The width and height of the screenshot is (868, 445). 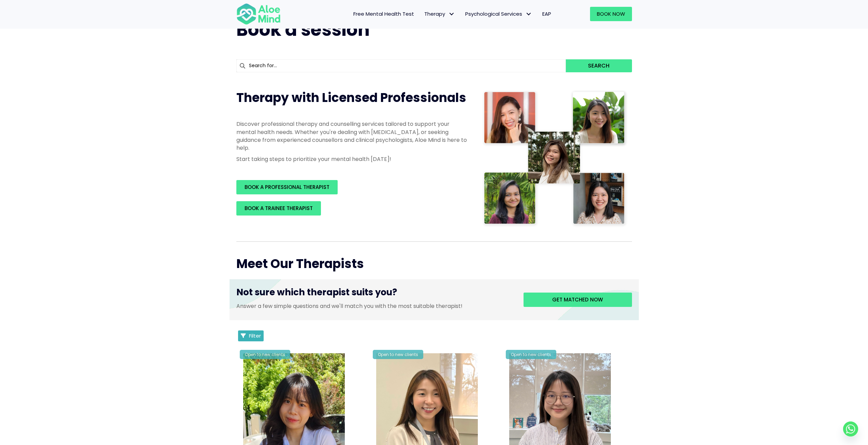 I want to click on a: BOOK A PROFESSIONAL THERAPIST, so click(x=287, y=187).